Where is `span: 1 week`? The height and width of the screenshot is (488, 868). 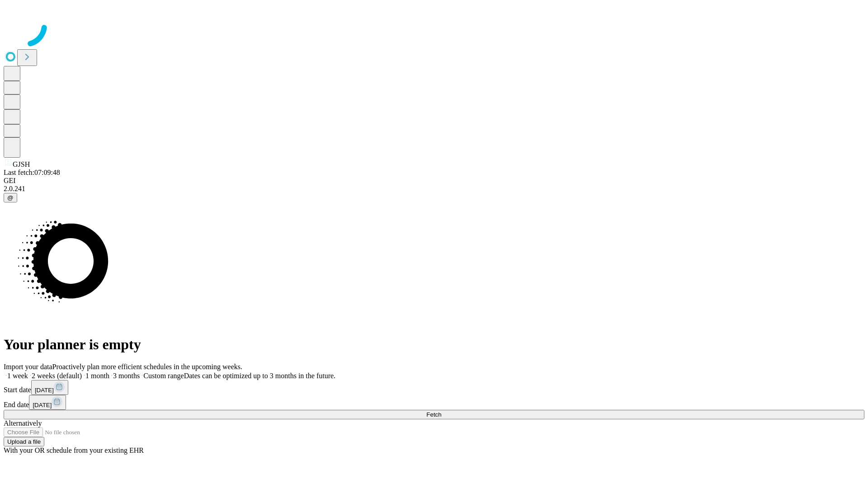 span: 1 week is located at coordinates (18, 376).